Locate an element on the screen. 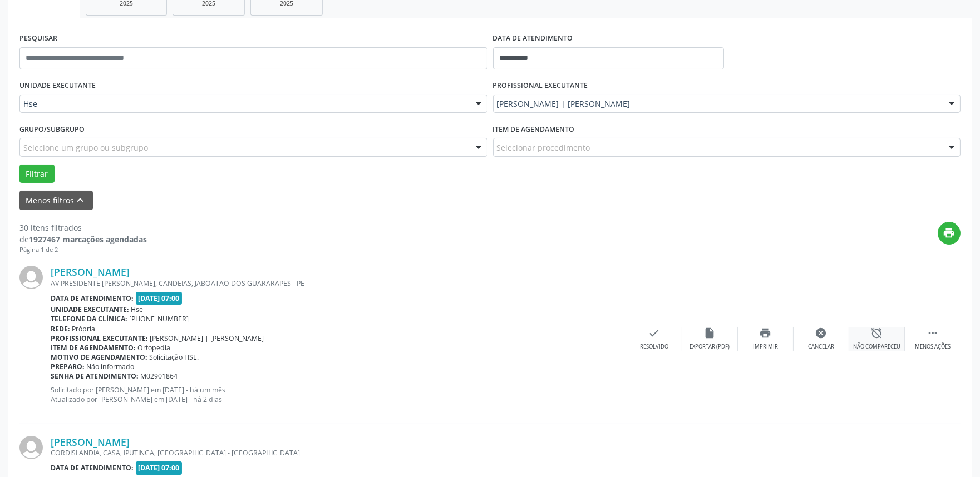 This screenshot has height=477, width=980. b: Item de agendamento: is located at coordinates (93, 348).